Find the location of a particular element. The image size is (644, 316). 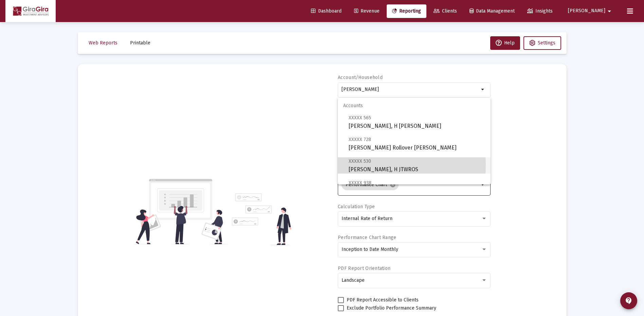

span: PDF Report Accessible to Clients is located at coordinates (383, 300).